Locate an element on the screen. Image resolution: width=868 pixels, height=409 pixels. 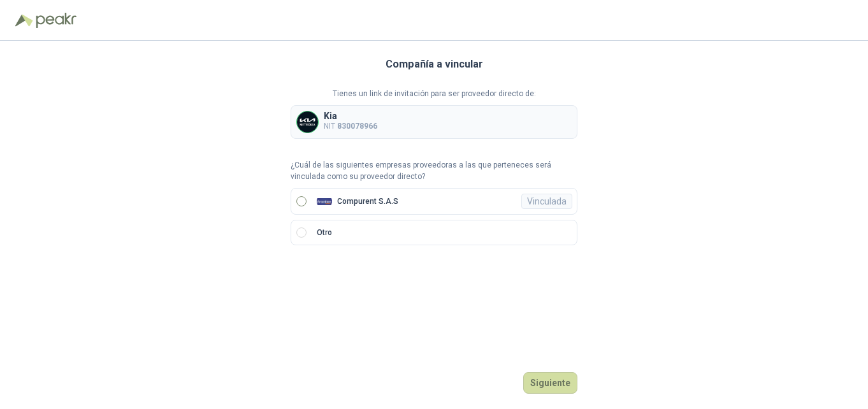
p: NIT is located at coordinates (351, 126).